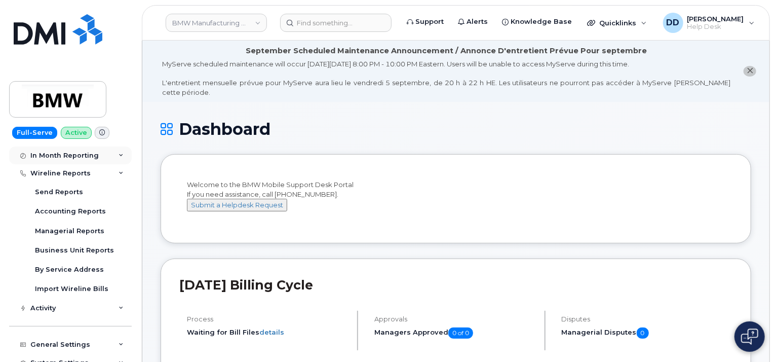 The width and height of the screenshot is (775, 362). What do you see at coordinates (750, 71) in the screenshot?
I see `button: close notification` at bounding box center [750, 71].